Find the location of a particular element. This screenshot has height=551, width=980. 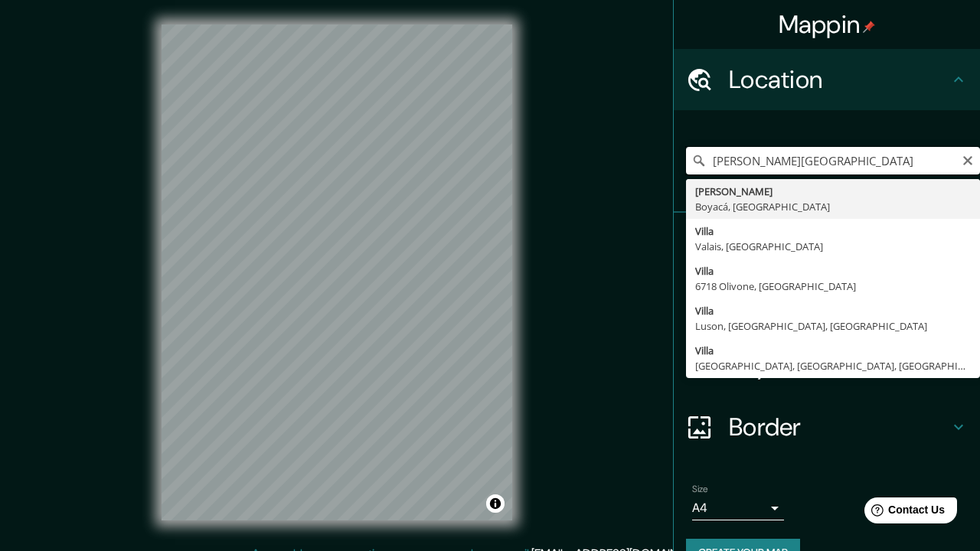

div: Location is located at coordinates (827, 80).